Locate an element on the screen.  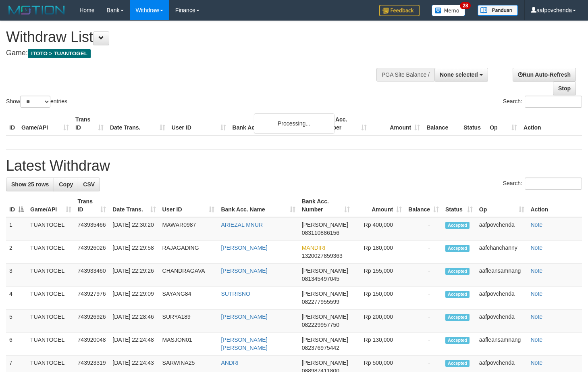
h4: Game: is located at coordinates (195, 53).